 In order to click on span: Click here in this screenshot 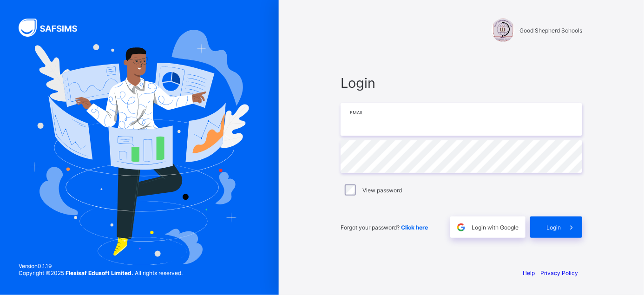, I will do `click(414, 227)`.